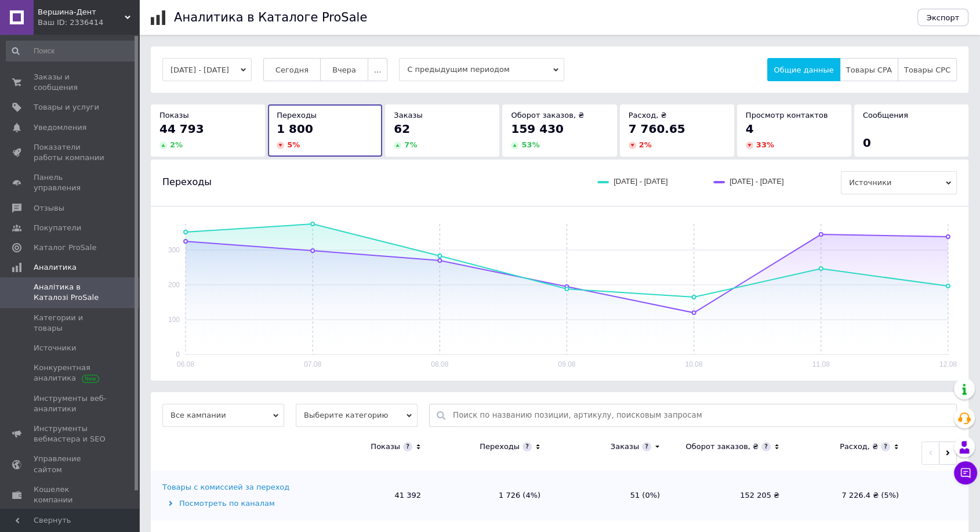 The height and width of the screenshot is (532, 980). Describe the element at coordinates (803, 69) in the screenshot. I see `button: Общие данные` at that location.